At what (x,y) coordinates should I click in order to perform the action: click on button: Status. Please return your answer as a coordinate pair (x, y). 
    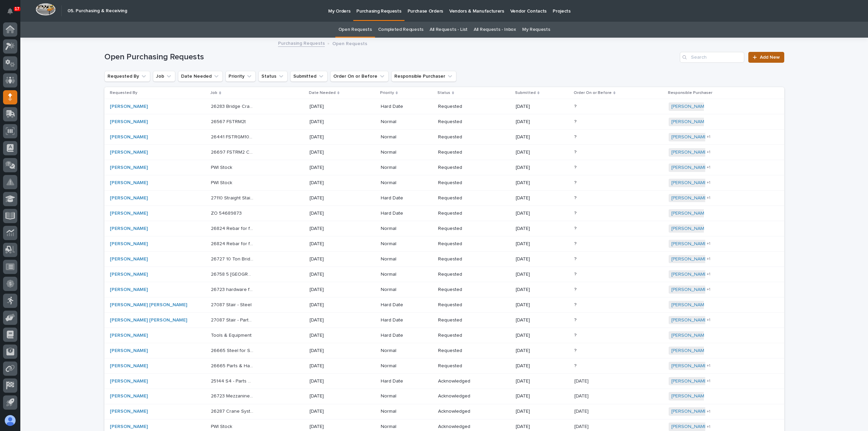
    Looking at the image, I should click on (273, 76).